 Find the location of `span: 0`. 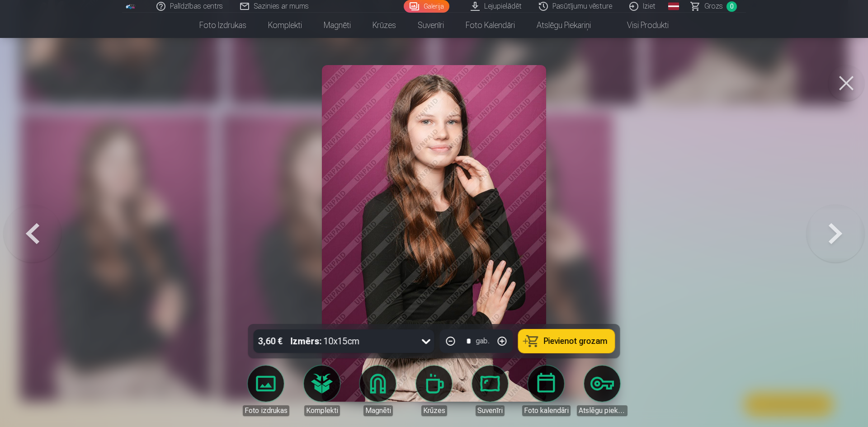

span: 0 is located at coordinates (731, 6).